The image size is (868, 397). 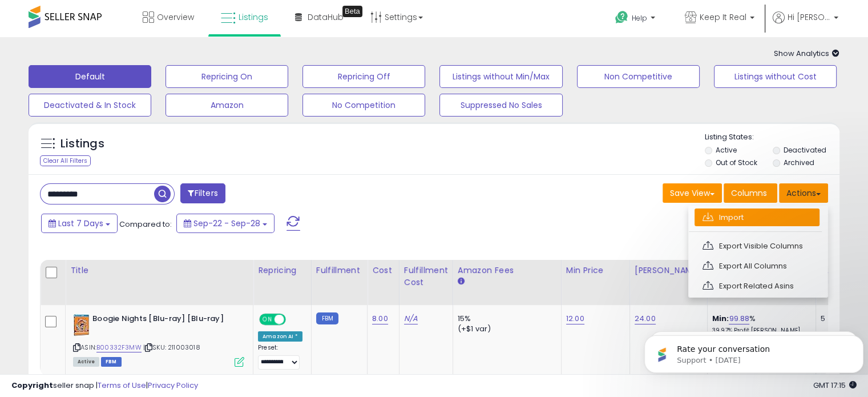 I want to click on span: Sep-22 - Sep-28, so click(x=227, y=223).